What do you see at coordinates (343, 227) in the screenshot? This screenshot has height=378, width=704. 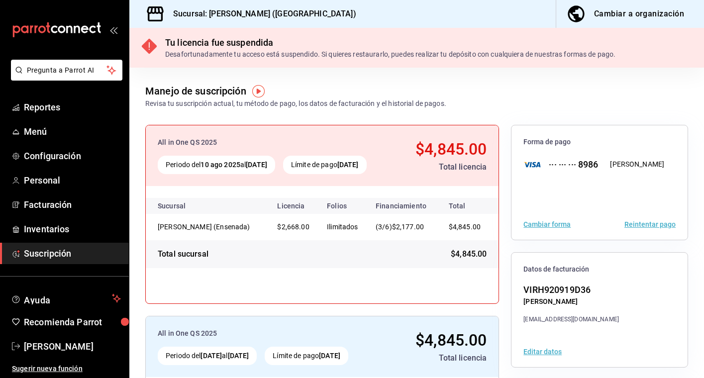 I see `td: Ilimitados` at bounding box center [343, 227].